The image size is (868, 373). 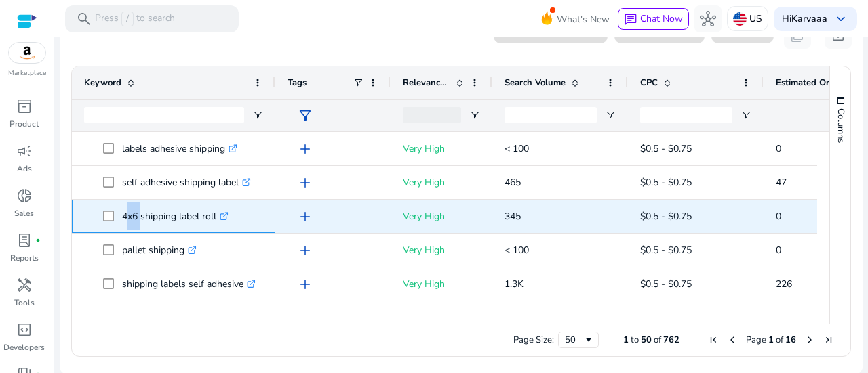 I want to click on span: download, so click(x=838, y=35).